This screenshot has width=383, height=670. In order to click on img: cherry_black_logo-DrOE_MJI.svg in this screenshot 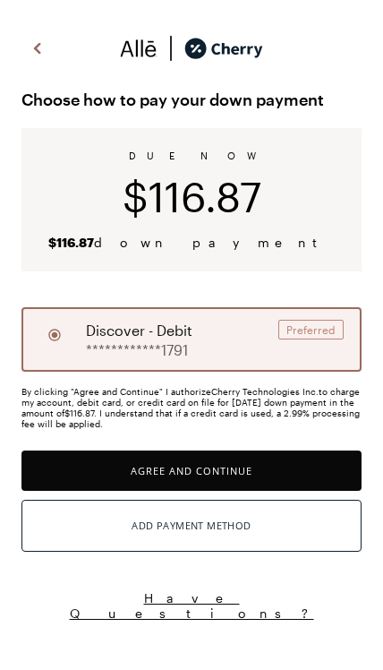, I will do `click(224, 48)`.